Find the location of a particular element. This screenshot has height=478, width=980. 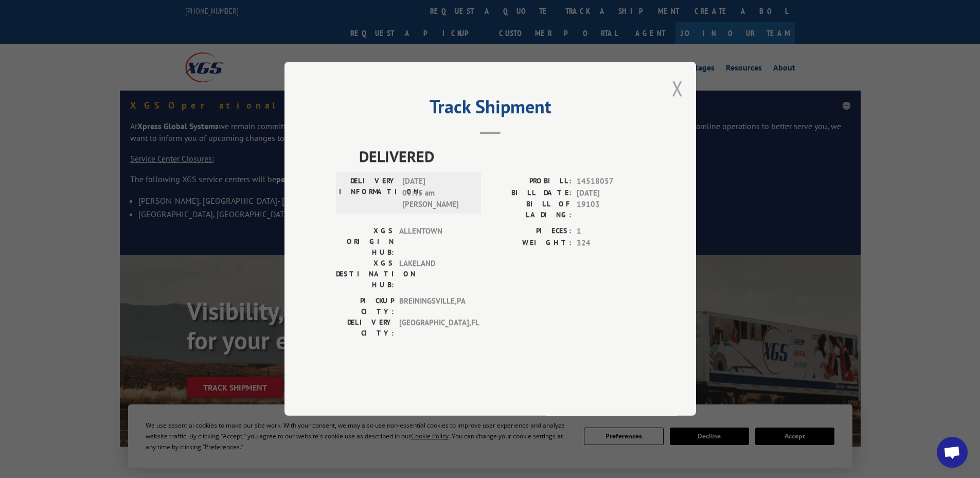

span: ALLENTOWN is located at coordinates (433, 242).